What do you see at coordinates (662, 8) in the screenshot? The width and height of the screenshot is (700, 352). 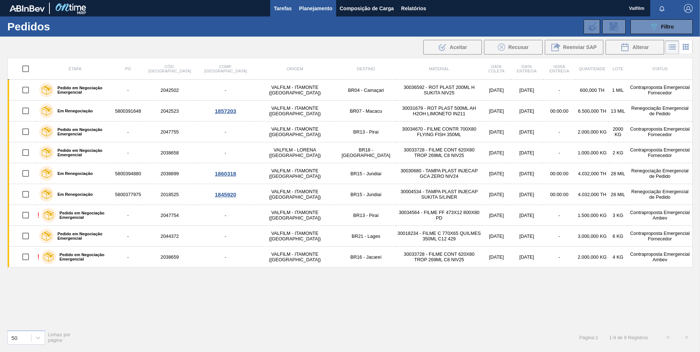 I see `button: Notificações` at bounding box center [662, 8].